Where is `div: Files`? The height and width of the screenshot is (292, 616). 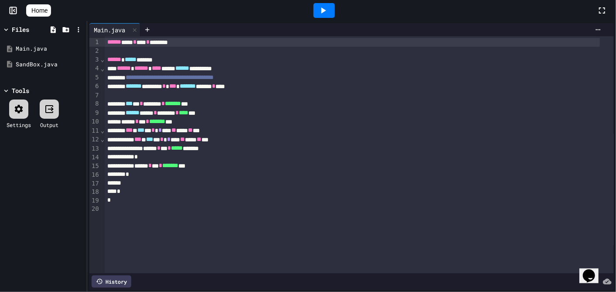
div: Files is located at coordinates (20, 29).